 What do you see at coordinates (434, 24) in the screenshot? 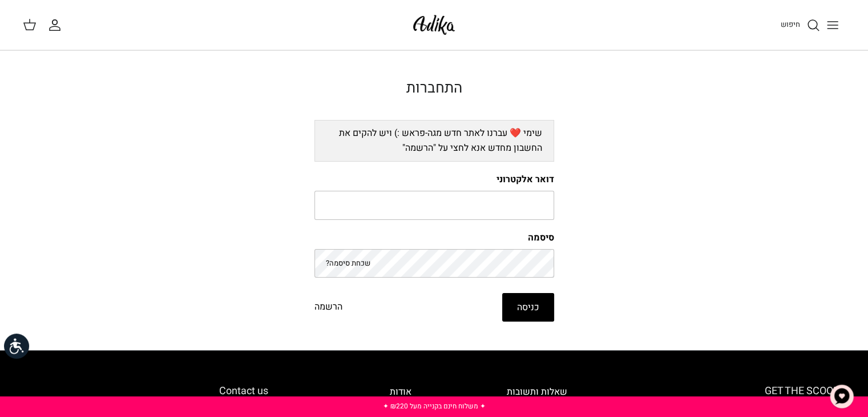
I see `a: Adika IL` at bounding box center [434, 24].